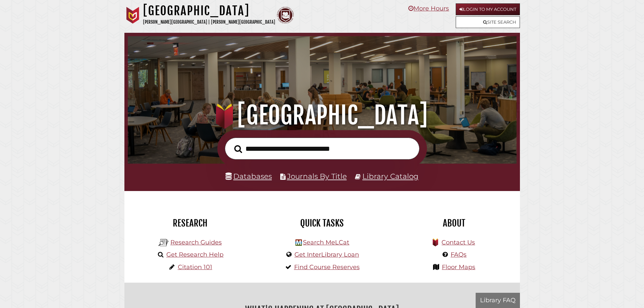 This screenshot has width=644, height=308. Describe the element at coordinates (459, 255) in the screenshot. I see `a: FAQs` at that location.